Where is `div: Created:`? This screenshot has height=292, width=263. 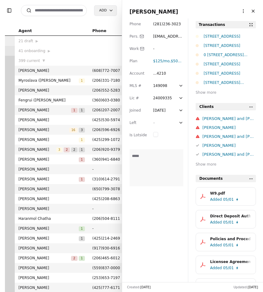
div: Created: is located at coordinates (139, 287).